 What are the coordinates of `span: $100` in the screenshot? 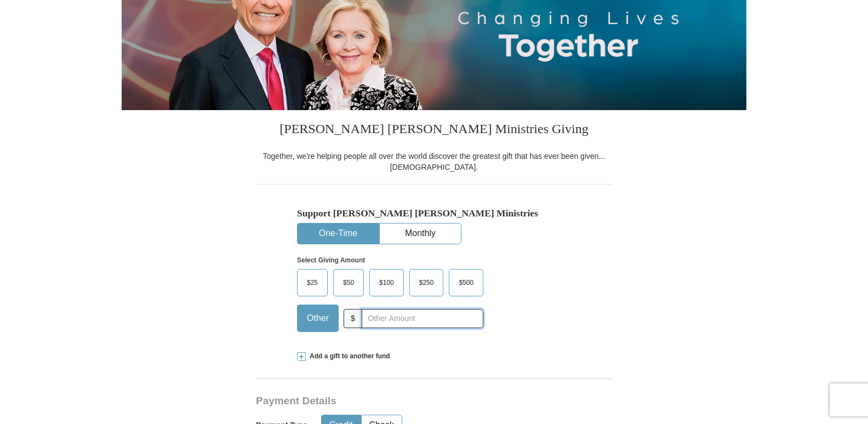 It's located at (386, 283).